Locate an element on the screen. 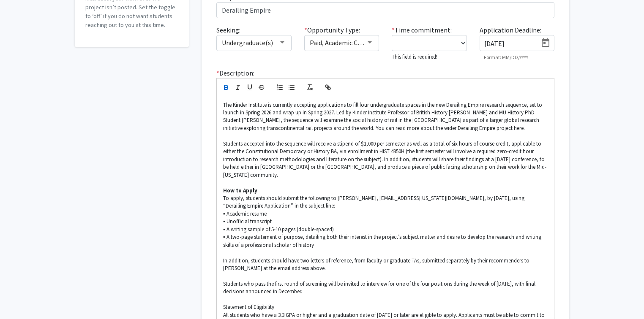 This screenshot has height=319, width=644. mat-hint: Format: MM/DD/YYYY is located at coordinates (506, 58).